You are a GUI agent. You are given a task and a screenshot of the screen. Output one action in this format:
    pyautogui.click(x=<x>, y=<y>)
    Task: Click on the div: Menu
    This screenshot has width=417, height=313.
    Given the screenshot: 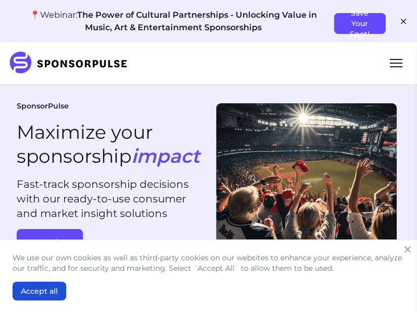 What is the action you would take?
    pyautogui.click(x=397, y=63)
    